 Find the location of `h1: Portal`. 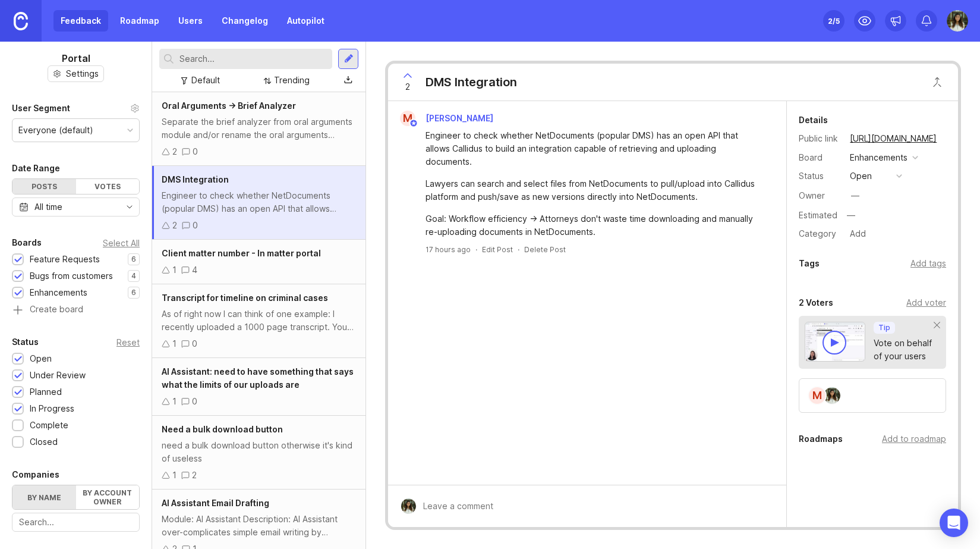

h1: Portal is located at coordinates (76, 58).